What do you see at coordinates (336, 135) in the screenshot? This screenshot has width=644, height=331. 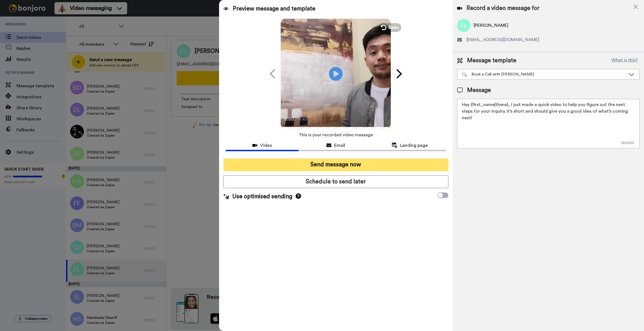 I see `span: This is your recorded video message` at bounding box center [336, 135].